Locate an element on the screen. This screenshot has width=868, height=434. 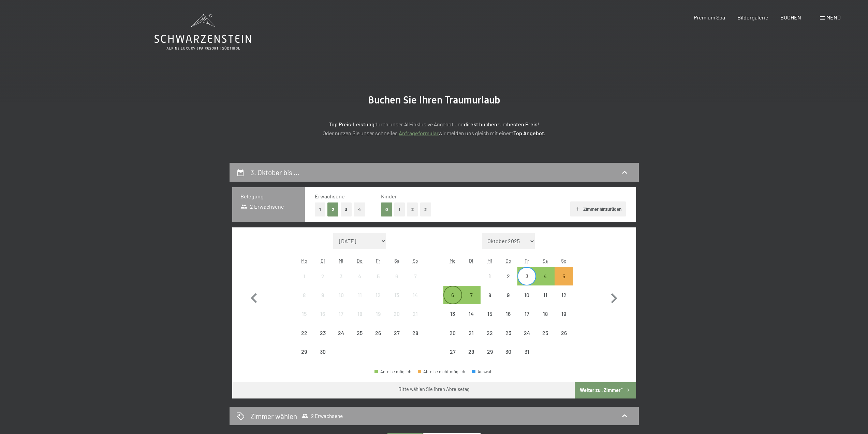
button: 2 is located at coordinates (333, 210).